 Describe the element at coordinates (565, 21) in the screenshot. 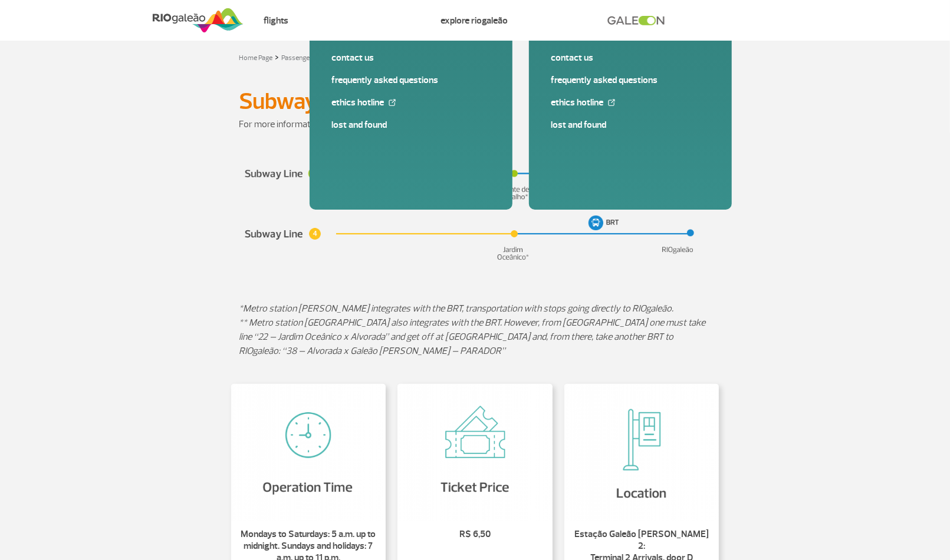

I see `a: Contact` at that location.